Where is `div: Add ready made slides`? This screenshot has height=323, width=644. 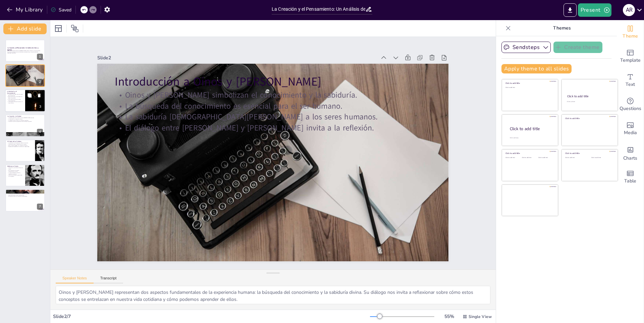
div: Add ready made slides is located at coordinates (630, 57).